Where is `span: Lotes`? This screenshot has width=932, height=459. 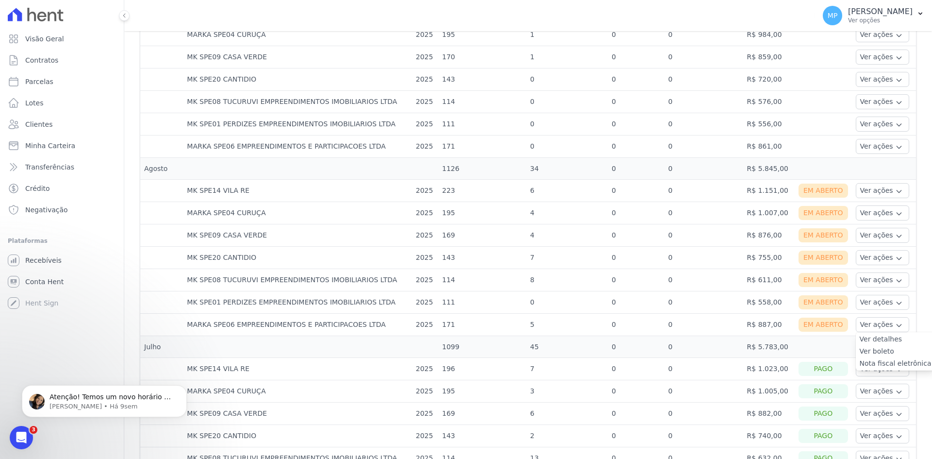
span: Lotes is located at coordinates (34, 103).